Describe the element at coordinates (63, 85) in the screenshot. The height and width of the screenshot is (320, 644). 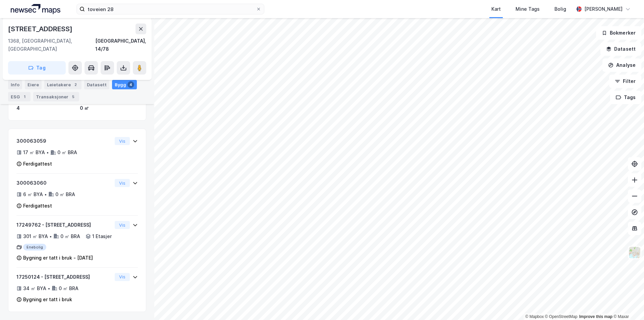
I see `div: Leietakere` at that location.